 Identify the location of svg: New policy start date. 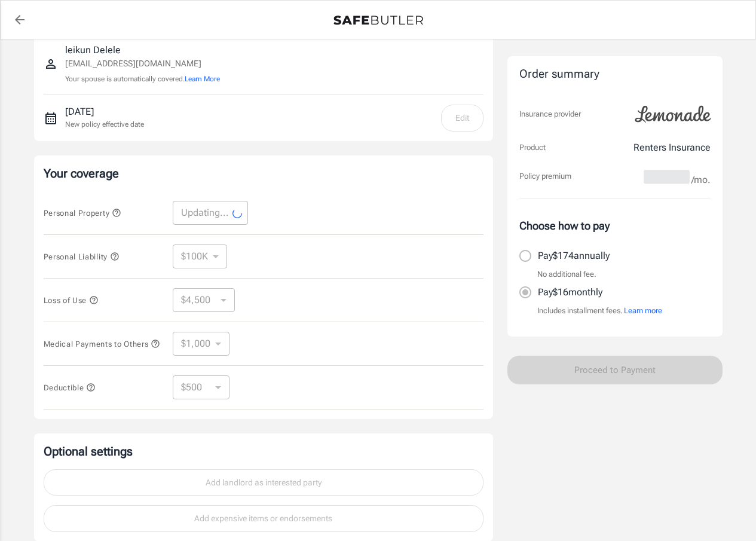
(51, 118).